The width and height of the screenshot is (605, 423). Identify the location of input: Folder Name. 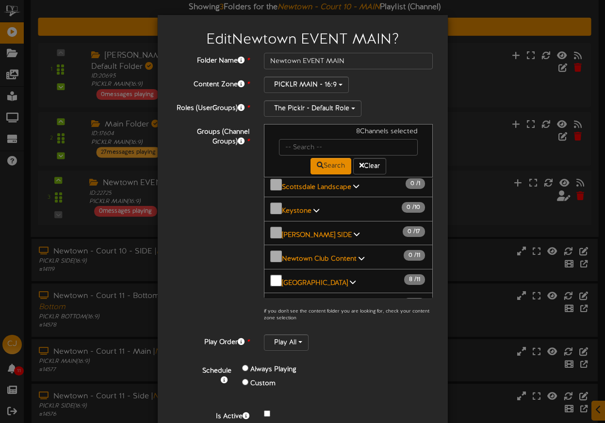
(348, 61).